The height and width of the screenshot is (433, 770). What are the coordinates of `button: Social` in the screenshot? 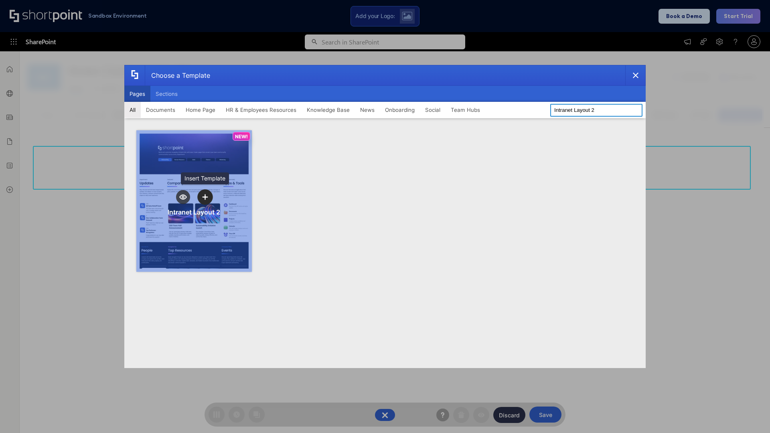 It's located at (433, 110).